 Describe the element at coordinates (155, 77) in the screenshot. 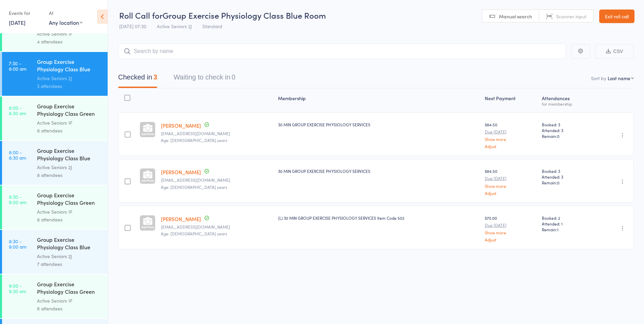

I see `div: 3` at that location.